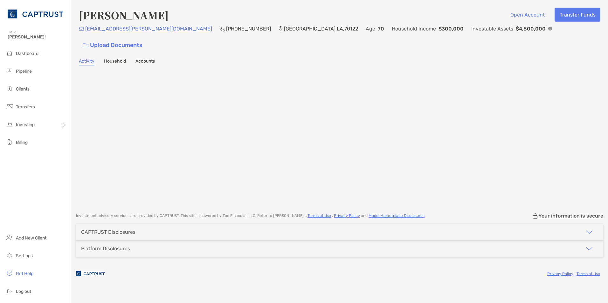 The image size is (608, 303). What do you see at coordinates (222, 29) in the screenshot?
I see `img: Phone Icon` at bounding box center [222, 29].